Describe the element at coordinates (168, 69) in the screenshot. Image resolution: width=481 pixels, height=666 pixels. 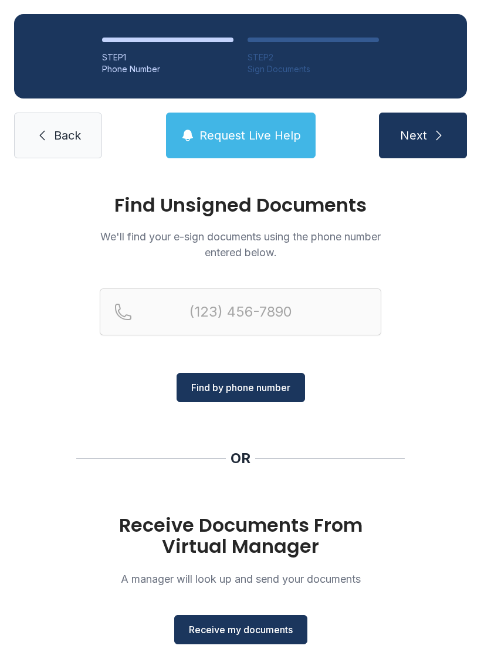
I see `div: Phone Number` at that location.